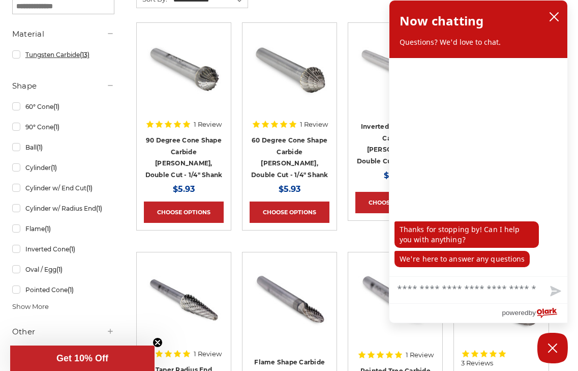 The height and width of the screenshot is (371, 578). What do you see at coordinates (395, 299) in the screenshot?
I see `a: SG-3 pointed tree shape carbide burr 1/4" shank` at bounding box center [395, 299].